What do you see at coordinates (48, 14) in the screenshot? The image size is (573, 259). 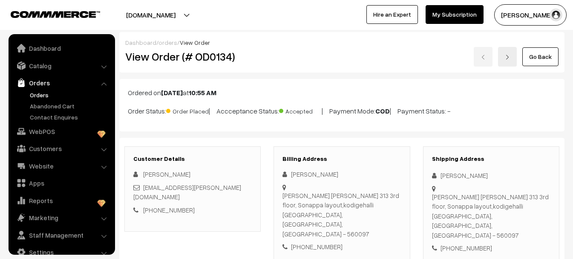 I see `a: COMMMERCE` at bounding box center [48, 14].